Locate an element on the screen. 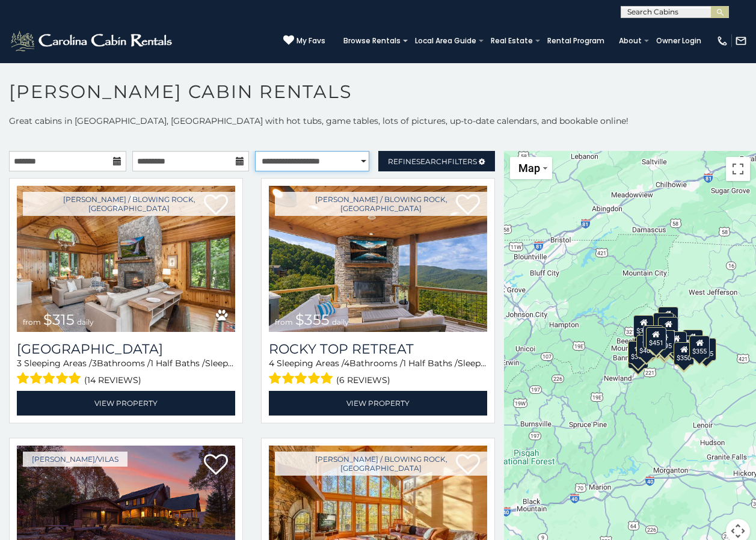  button: Toggle fullscreen view is located at coordinates (738, 169).